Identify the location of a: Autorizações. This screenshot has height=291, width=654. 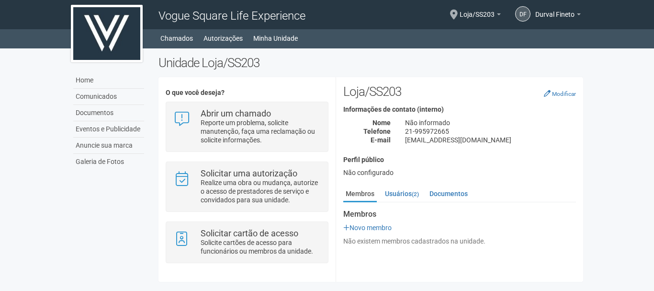
(223, 38).